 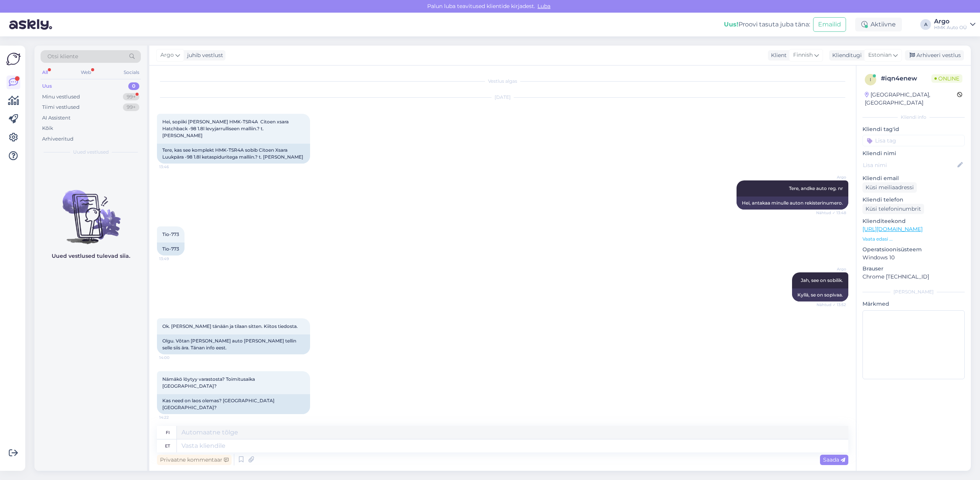 I want to click on div: Arhiveeritud, so click(x=57, y=139).